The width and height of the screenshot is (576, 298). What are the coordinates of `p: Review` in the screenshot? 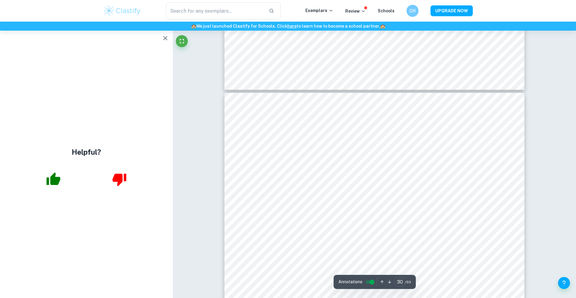 It's located at (356, 11).